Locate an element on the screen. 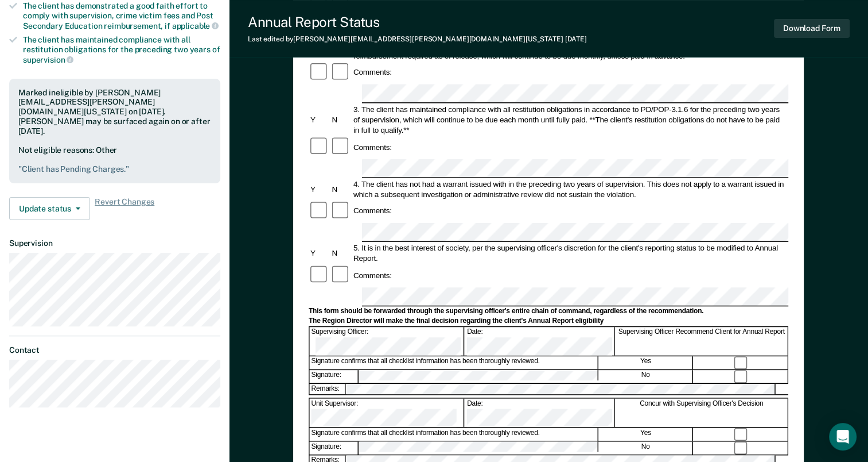 Image resolution: width=868 pixels, height=462 pixels. div: Supervising Officer: is located at coordinates (388, 341).